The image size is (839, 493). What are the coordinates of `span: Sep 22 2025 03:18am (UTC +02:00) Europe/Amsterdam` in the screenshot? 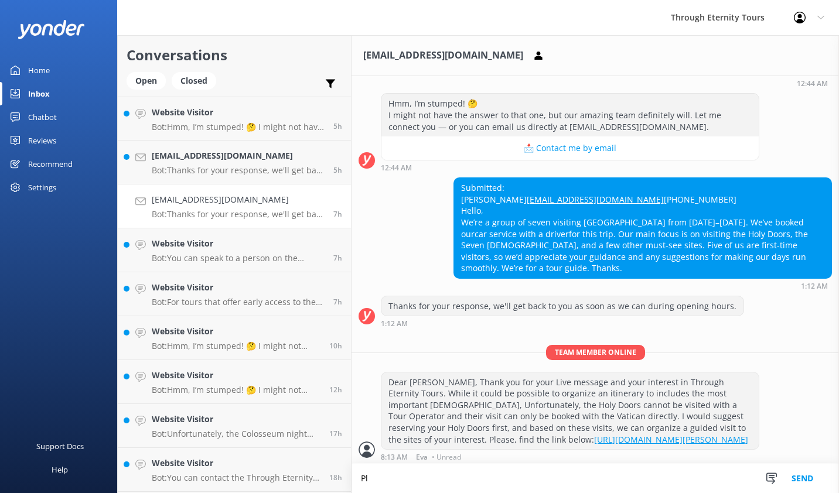 It's located at (336, 346).